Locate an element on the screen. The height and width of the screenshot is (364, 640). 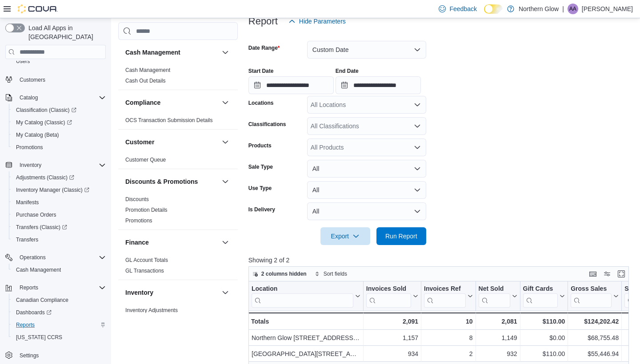
div: 2,081 is located at coordinates (498, 322).